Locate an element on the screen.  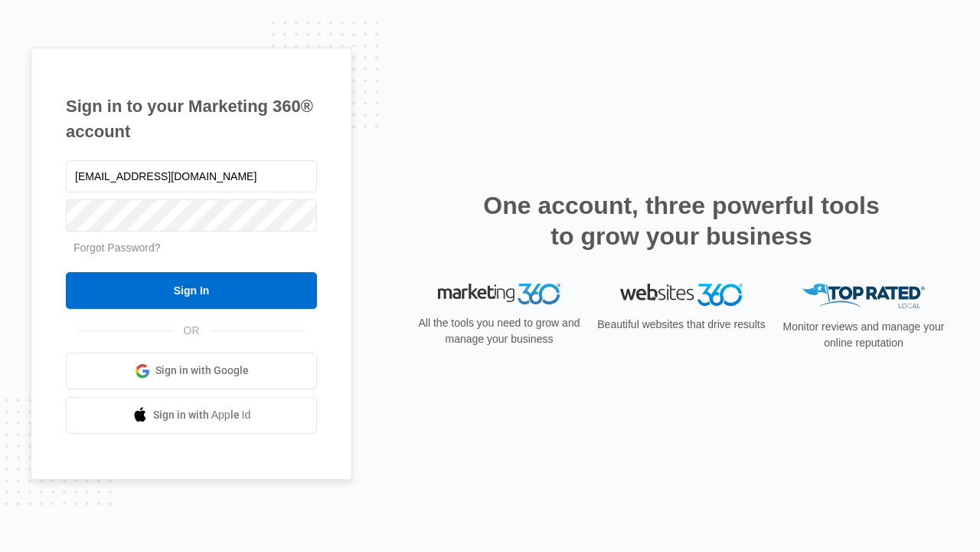
span: Sign in with Apple Id is located at coordinates (202, 414).